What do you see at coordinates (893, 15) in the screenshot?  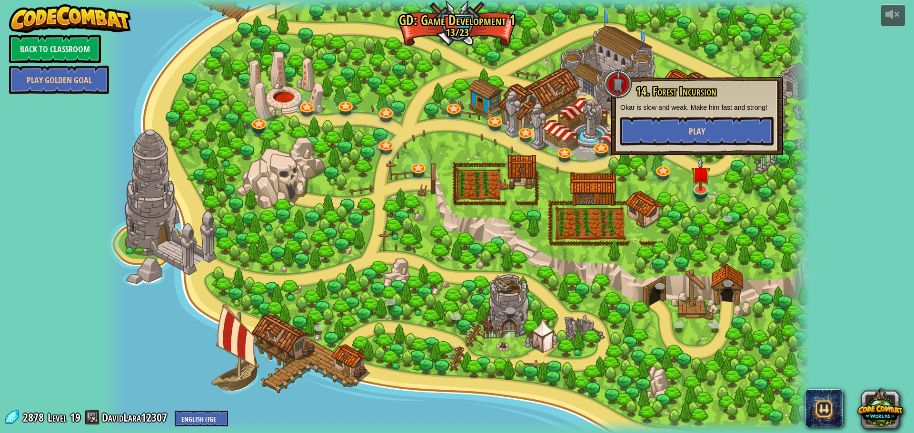 I see `button: Adjust volume` at bounding box center [893, 15].